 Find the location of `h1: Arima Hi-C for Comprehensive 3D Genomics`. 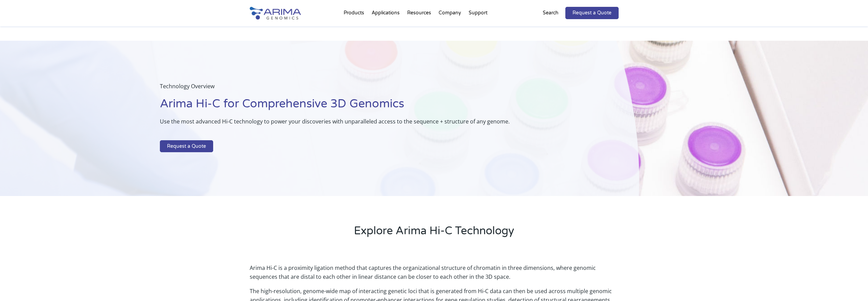

h1: Arima Hi-C for Comprehensive 3D Genomics is located at coordinates (382, 106).